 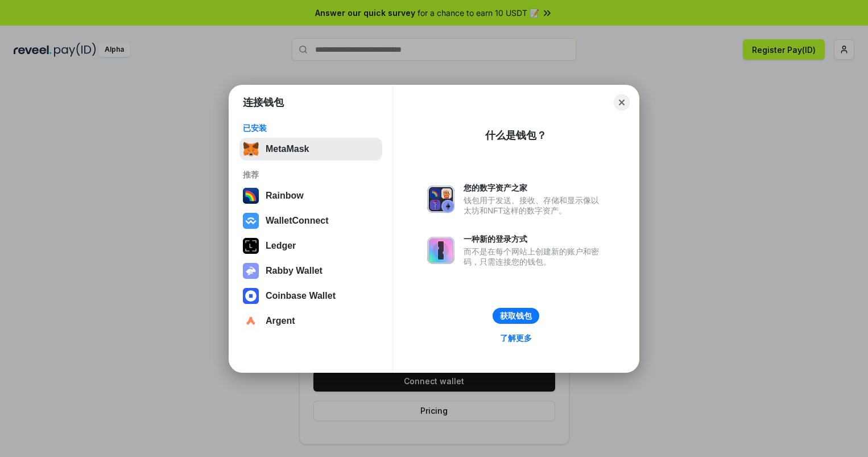 I want to click on div: WalletConnect, so click(x=297, y=221).